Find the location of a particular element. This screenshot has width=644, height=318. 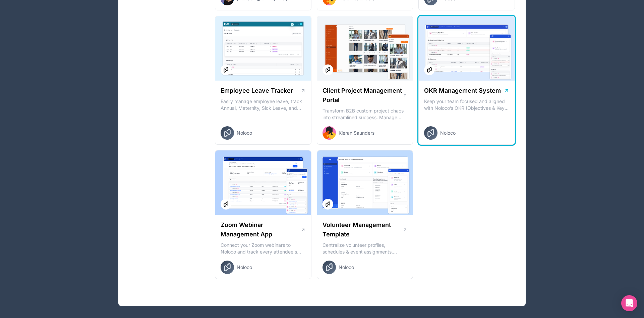

p: Transform B2B custom project chaos into streamlined success. Manage client inquiries, track proje... is located at coordinates (365, 114).